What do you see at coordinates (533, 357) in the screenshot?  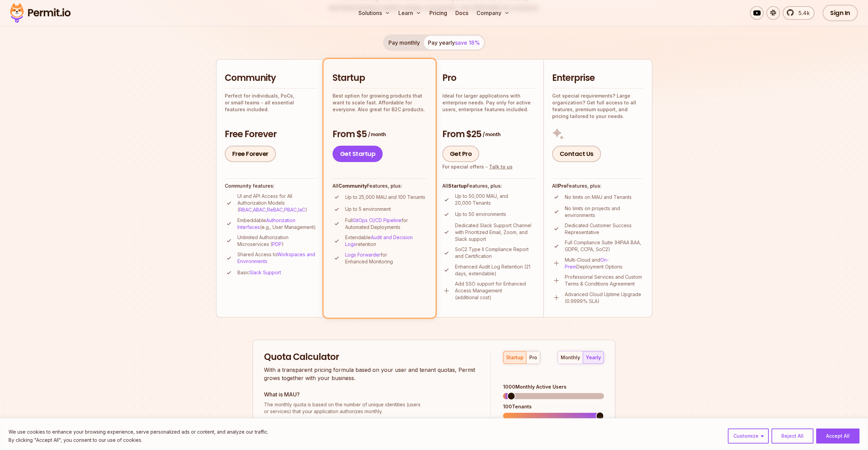 I see `div: pro` at bounding box center [533, 357].